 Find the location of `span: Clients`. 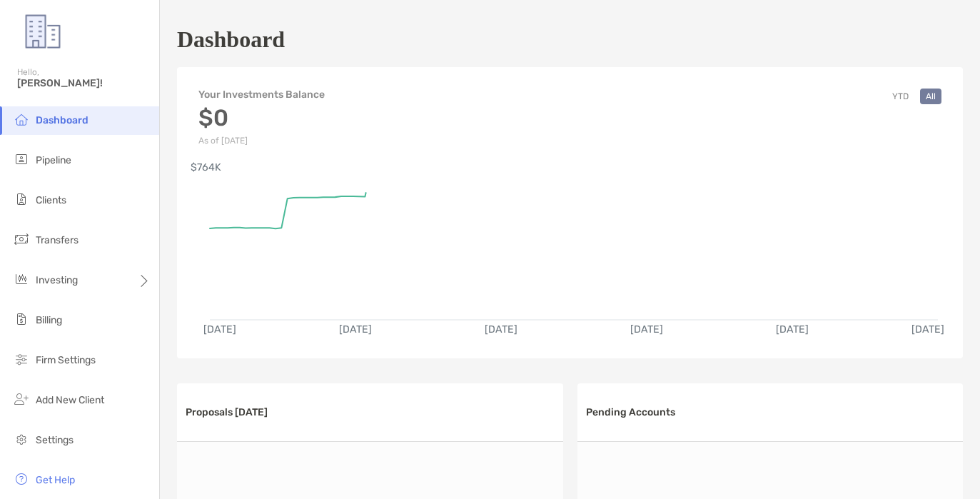

span: Clients is located at coordinates (51, 200).